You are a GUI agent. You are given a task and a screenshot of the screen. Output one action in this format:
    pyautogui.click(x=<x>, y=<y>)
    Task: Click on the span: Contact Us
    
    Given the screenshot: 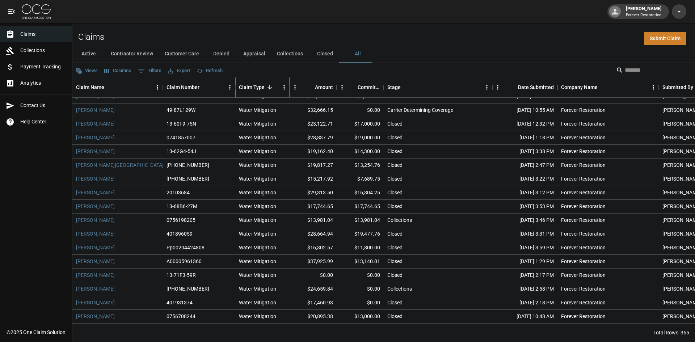 What is the action you would take?
    pyautogui.click(x=43, y=105)
    